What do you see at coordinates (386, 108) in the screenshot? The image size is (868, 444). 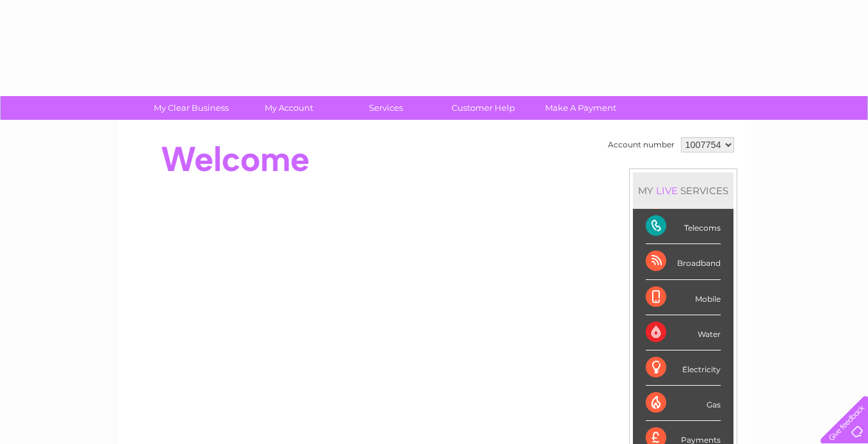 I see `a: Services` at bounding box center [386, 108].